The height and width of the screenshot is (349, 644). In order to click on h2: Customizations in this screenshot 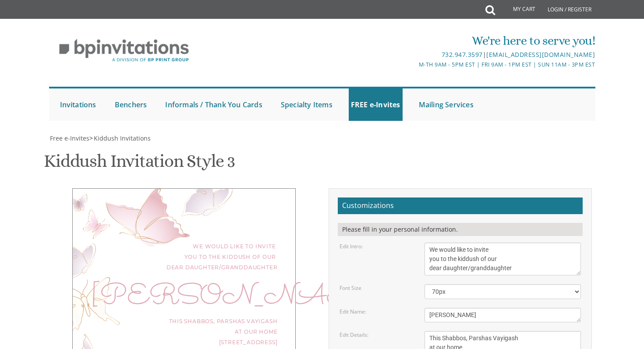, I will do `click(460, 206)`.